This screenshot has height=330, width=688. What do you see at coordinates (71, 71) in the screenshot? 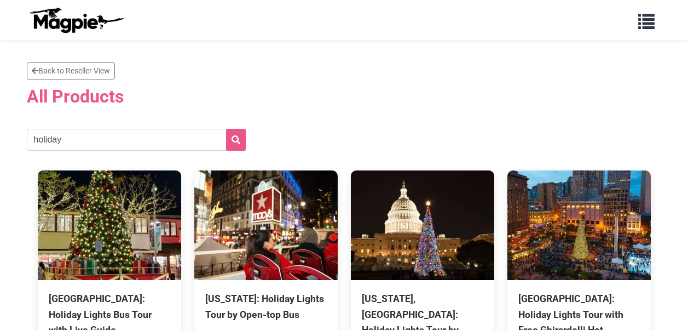
I see `a: Back to Reseller View` at bounding box center [71, 71].